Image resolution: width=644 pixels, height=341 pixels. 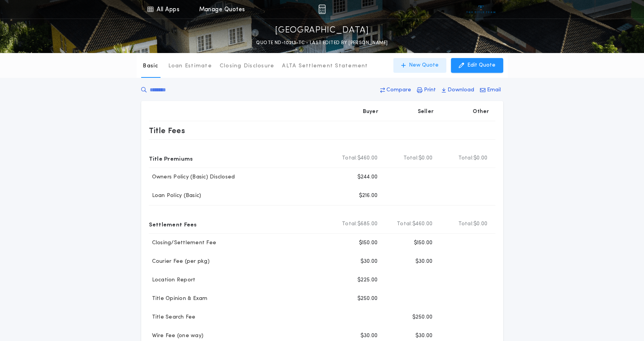 I want to click on p: Print, so click(x=429, y=90).